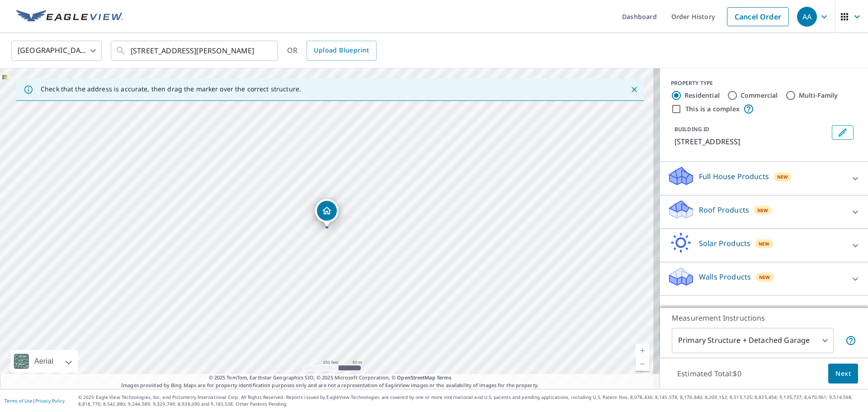 Image resolution: width=868 pixels, height=412 pixels. Describe the element at coordinates (758, 17) in the screenshot. I see `a: Cancel Order` at that location.